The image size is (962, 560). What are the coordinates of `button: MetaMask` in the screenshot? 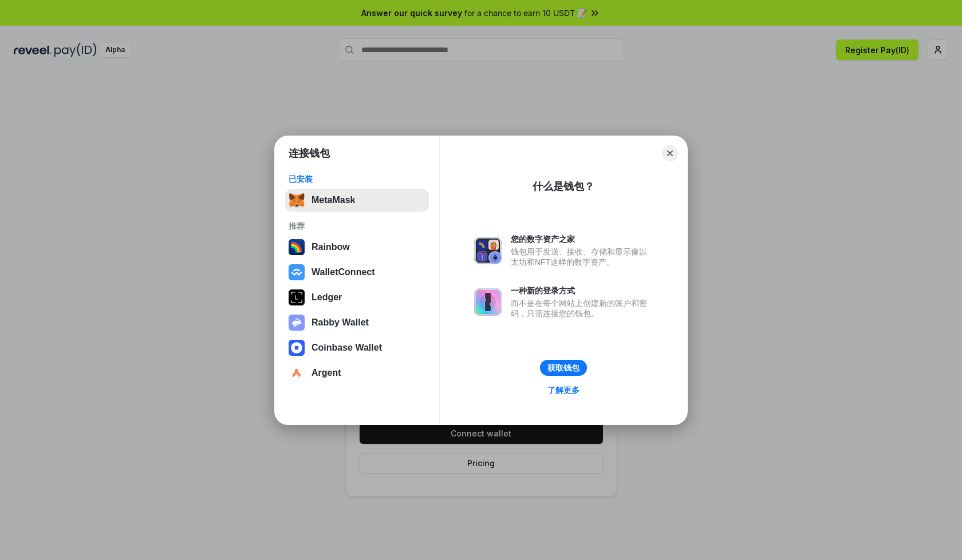 It's located at (357, 200).